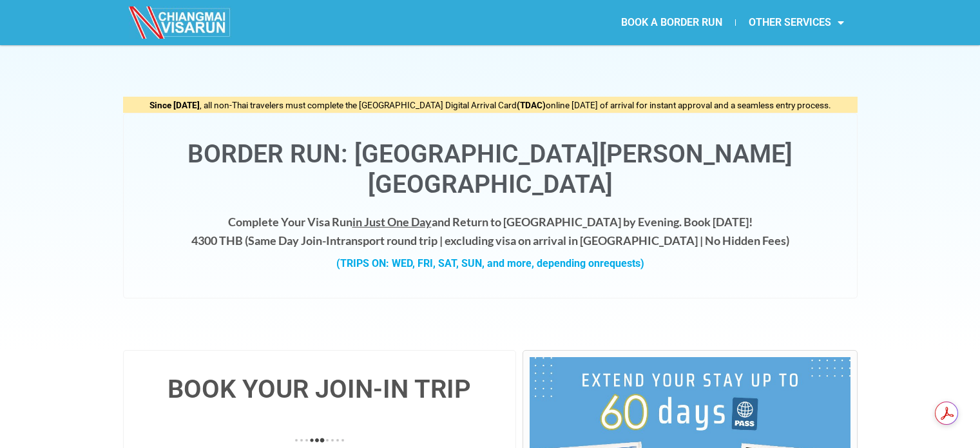 The height and width of the screenshot is (448, 980). I want to click on h4: BOOK YOUR JOIN-IN TRIP, so click(320, 389).